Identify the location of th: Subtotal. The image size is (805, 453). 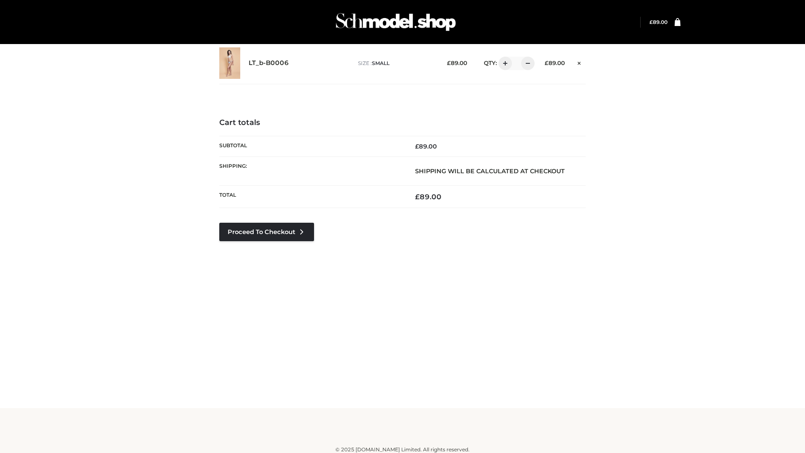
(311, 146).